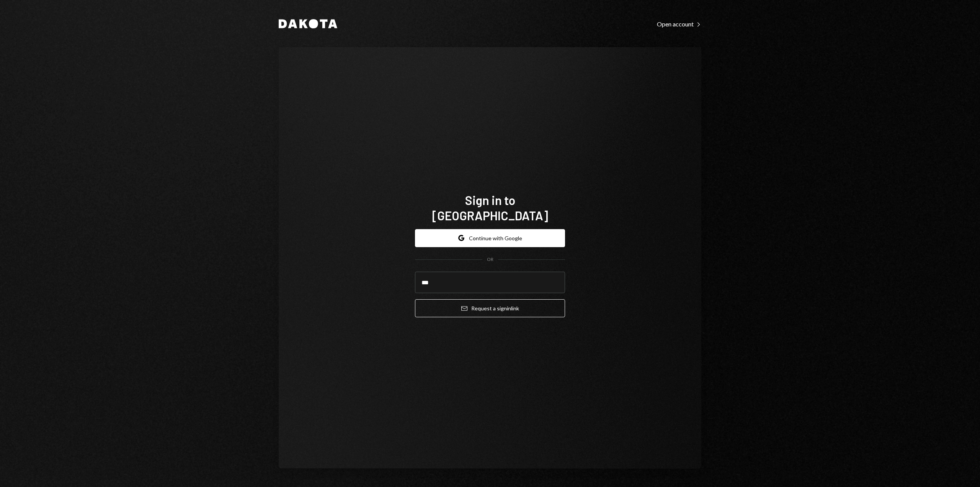  Describe the element at coordinates (490, 260) in the screenshot. I see `div: OR` at that location.